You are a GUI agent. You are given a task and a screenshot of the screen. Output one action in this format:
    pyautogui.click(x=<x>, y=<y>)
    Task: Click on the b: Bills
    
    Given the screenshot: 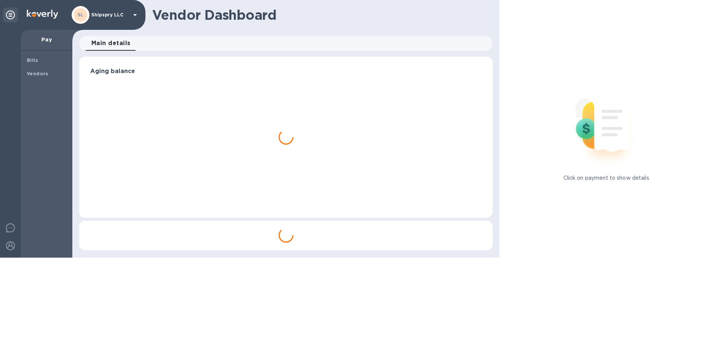 What is the action you would take?
    pyautogui.click(x=32, y=60)
    